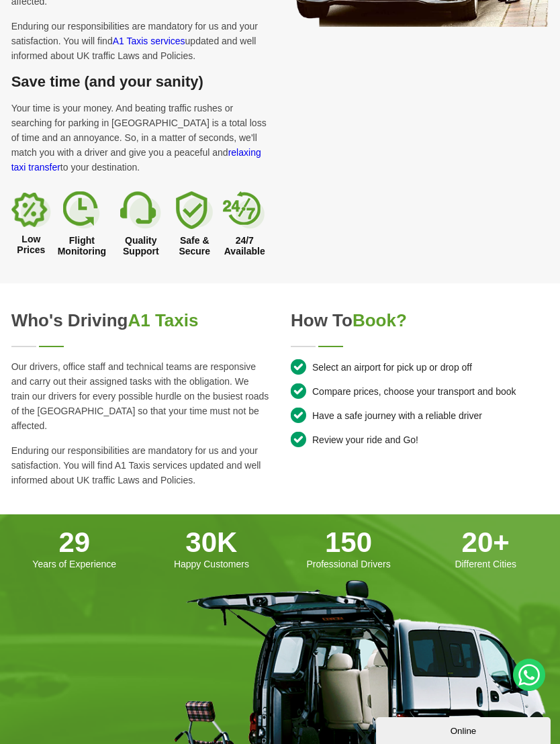  Describe the element at coordinates (244, 246) in the screenshot. I see `h3: 24/7 Available` at that location.